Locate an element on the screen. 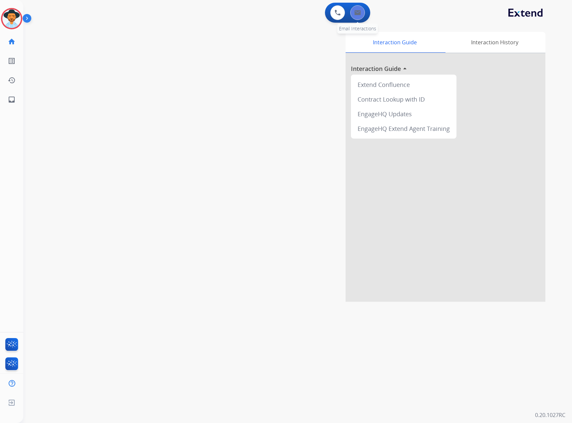  div: Interaction History is located at coordinates (495, 42).